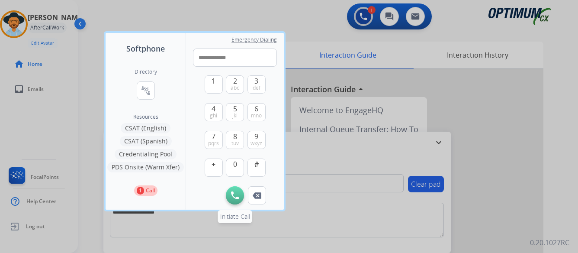 The height and width of the screenshot is (253, 578). What do you see at coordinates (256, 143) in the screenshot?
I see `span: wxyz` at bounding box center [256, 143].